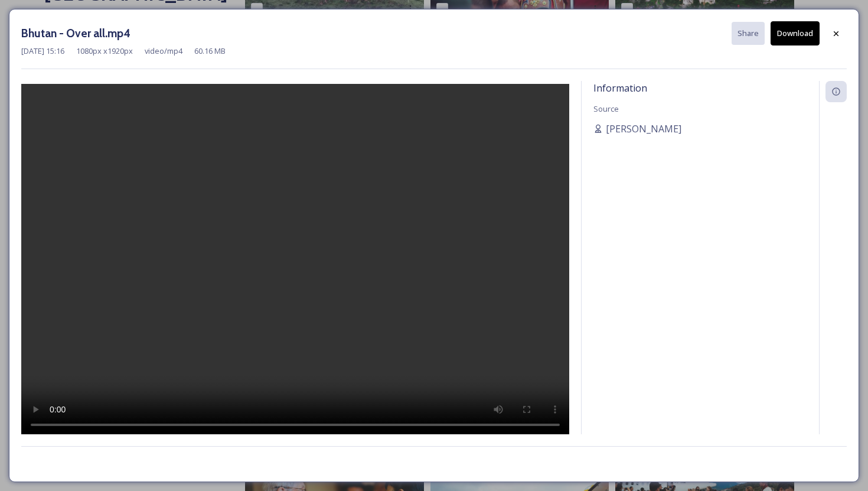 The width and height of the screenshot is (868, 491). I want to click on span: 1080 px x 1920 px, so click(105, 51).